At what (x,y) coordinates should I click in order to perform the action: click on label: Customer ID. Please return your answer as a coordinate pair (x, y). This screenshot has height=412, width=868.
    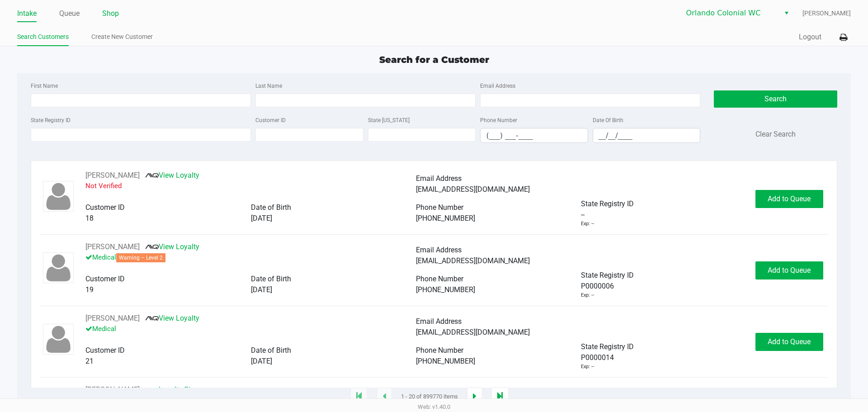
    Looking at the image, I should click on (270, 121).